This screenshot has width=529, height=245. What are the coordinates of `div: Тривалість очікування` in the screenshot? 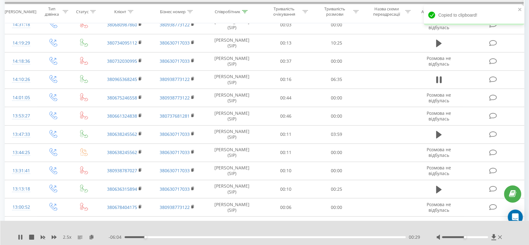 It's located at (284, 12).